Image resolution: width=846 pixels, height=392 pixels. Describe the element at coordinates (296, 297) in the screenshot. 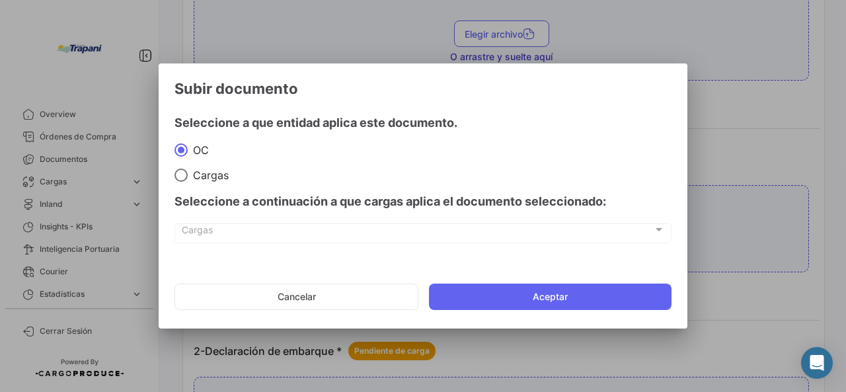

I see `button: Cancelar` at that location.